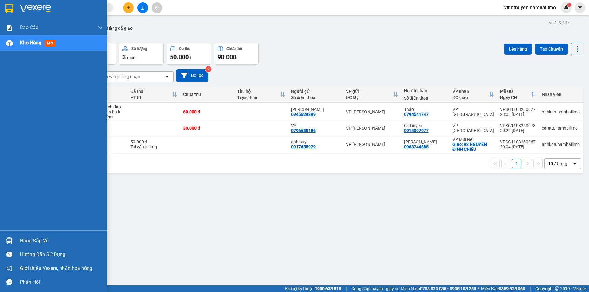 The height and width of the screenshot is (292, 589). What do you see at coordinates (50, 43) in the screenshot?
I see `span: mới` at bounding box center [50, 43].